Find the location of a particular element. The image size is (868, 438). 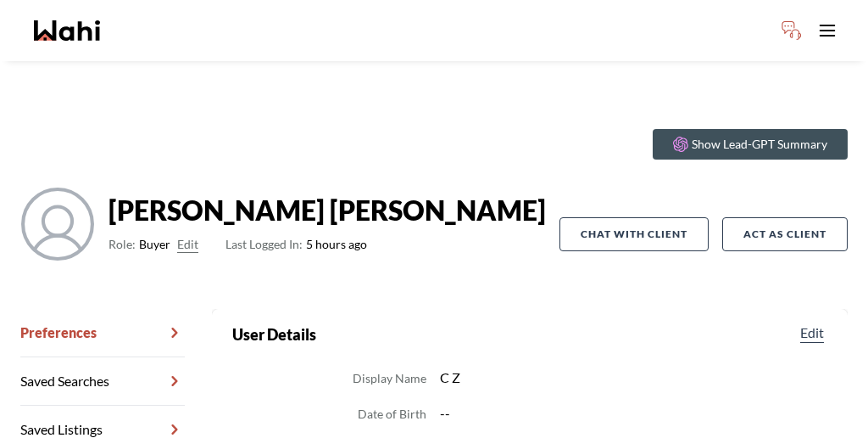

a: Preferences is located at coordinates (103, 332).